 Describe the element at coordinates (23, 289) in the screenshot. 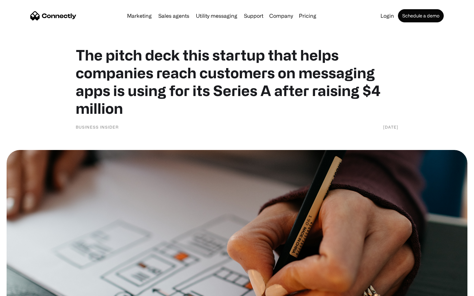

I see `aside: Language selected: English` at that location.